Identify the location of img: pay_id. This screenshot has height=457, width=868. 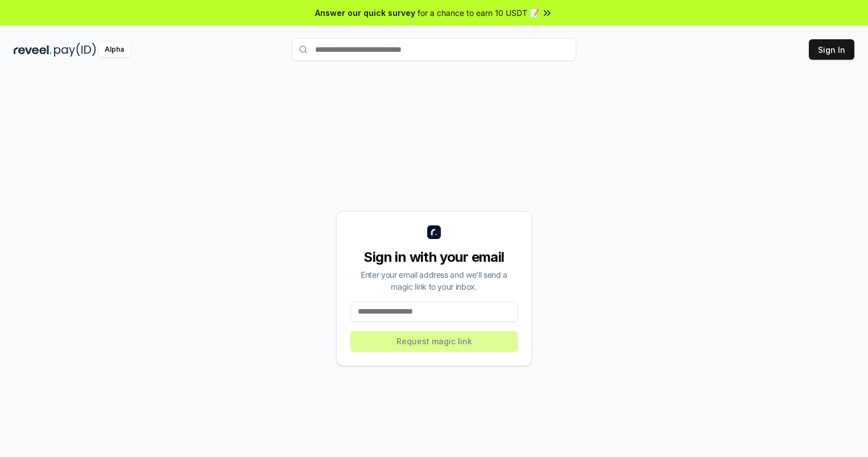
(75, 50).